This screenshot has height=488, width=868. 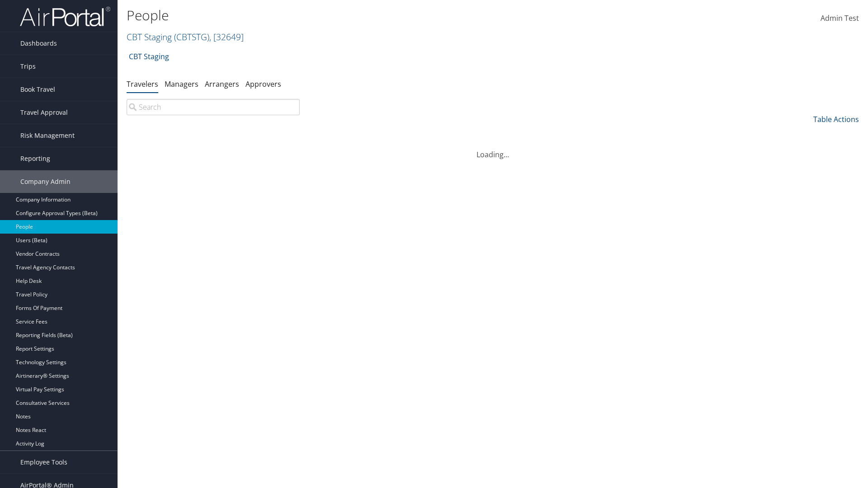 What do you see at coordinates (44, 463) in the screenshot?
I see `span: Employee Tools` at bounding box center [44, 463].